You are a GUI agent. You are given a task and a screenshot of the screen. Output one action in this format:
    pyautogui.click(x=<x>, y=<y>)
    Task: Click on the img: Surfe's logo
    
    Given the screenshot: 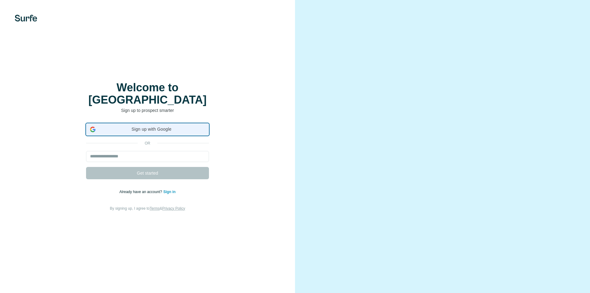 What is the action you would take?
    pyautogui.click(x=26, y=18)
    